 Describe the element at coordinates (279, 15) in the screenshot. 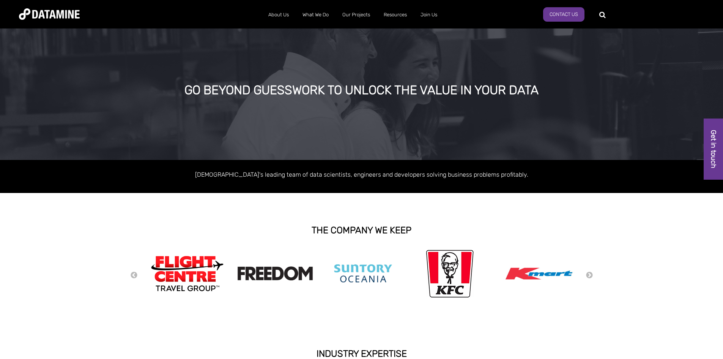

I see `a: About Us` at that location.